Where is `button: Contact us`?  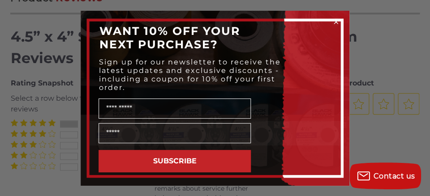 button: Contact us is located at coordinates (385, 176).